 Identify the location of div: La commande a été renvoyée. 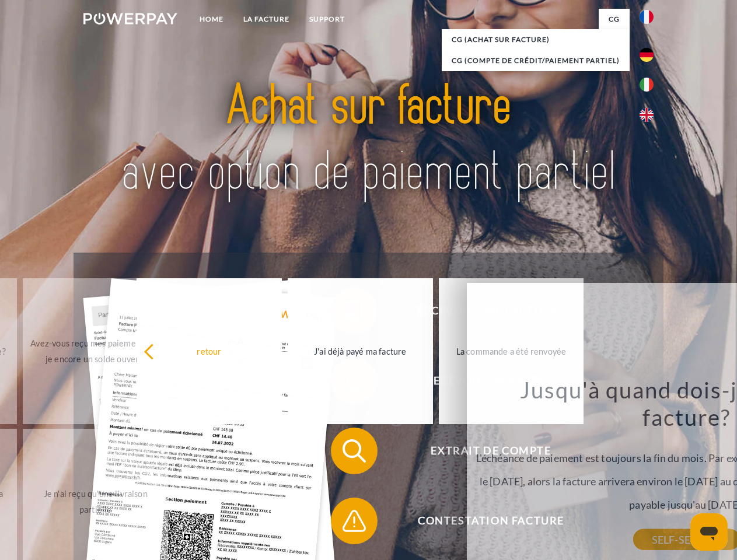
(511, 351).